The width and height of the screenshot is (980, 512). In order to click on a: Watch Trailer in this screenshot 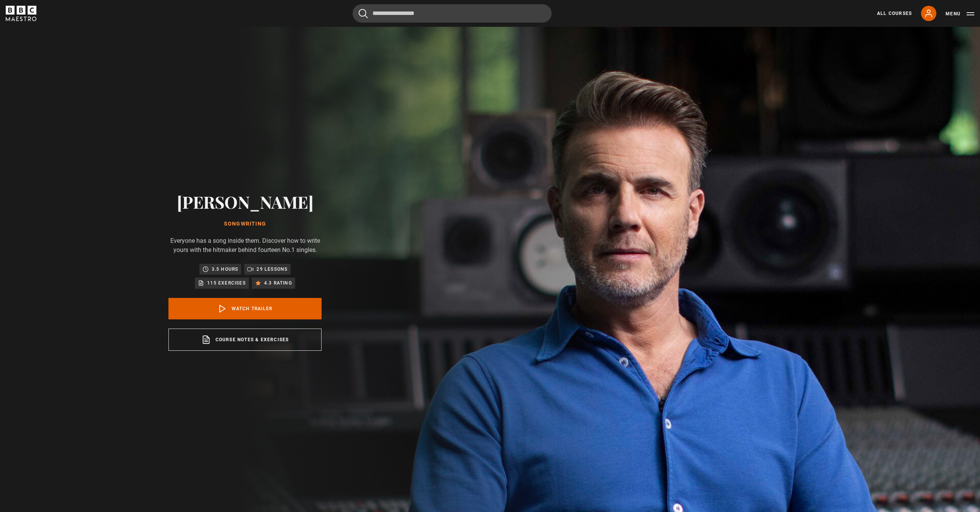, I will do `click(245, 309)`.